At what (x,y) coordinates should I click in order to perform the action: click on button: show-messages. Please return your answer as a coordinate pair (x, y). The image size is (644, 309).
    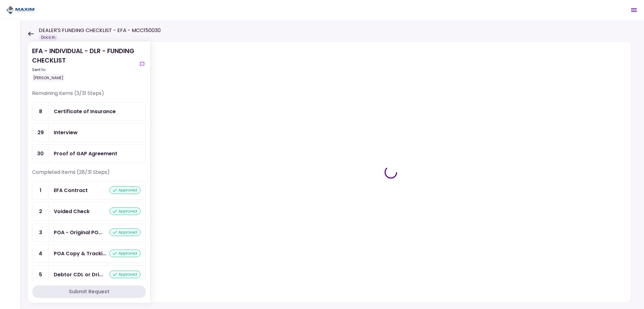
    Looking at the image, I should click on (142, 64).